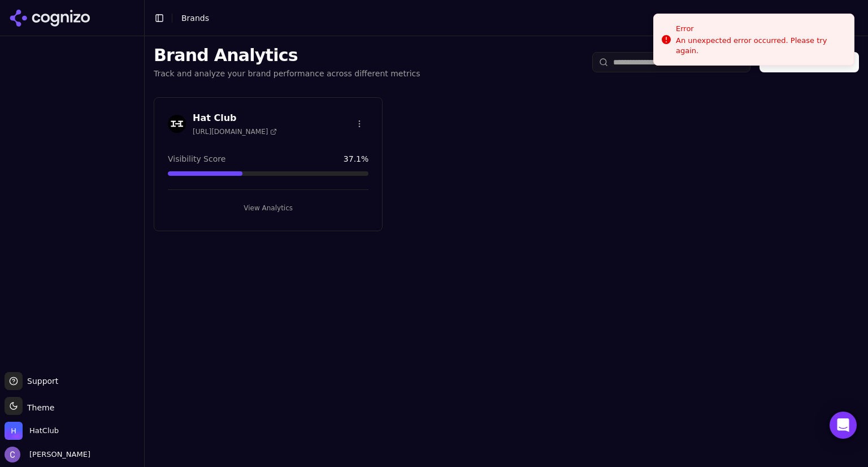 The width and height of the screenshot is (868, 467). What do you see at coordinates (235, 118) in the screenshot?
I see `h3: Hat Club` at bounding box center [235, 118].